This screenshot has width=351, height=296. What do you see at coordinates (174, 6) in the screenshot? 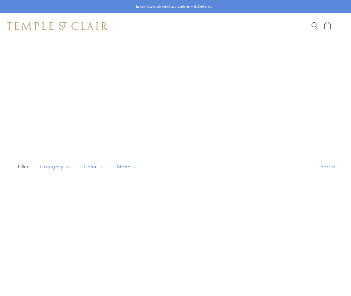
I see `p: Enjoy Complimentary Delivery & Returns` at bounding box center [174, 6].